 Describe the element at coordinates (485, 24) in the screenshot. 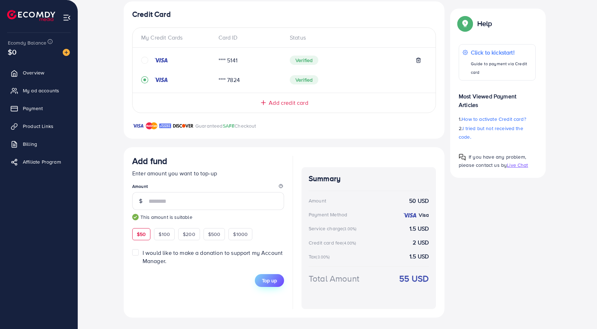

I see `p: Help` at that location.